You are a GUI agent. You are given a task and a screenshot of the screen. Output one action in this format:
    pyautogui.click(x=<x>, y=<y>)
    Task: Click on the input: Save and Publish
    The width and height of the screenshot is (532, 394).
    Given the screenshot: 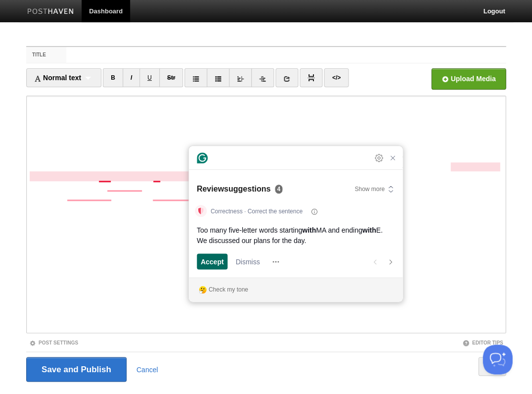 What is the action you would take?
    pyautogui.click(x=76, y=370)
    